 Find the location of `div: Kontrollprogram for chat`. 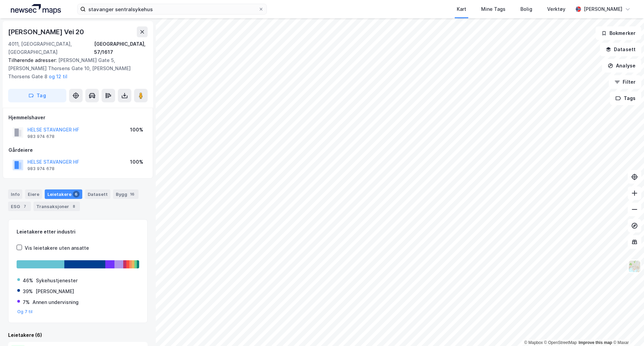

div: Kontrollprogram for chat is located at coordinates (627, 330).